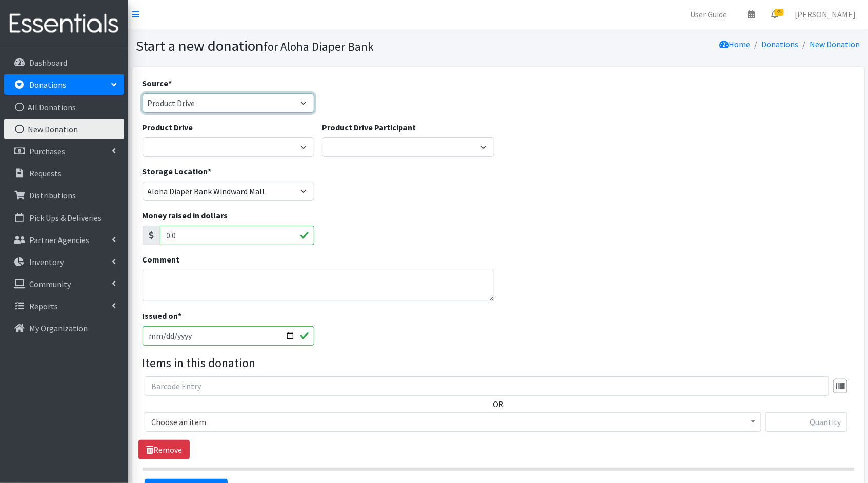  Describe the element at coordinates (807, 422) in the screenshot. I see `input: Quantity` at that location.